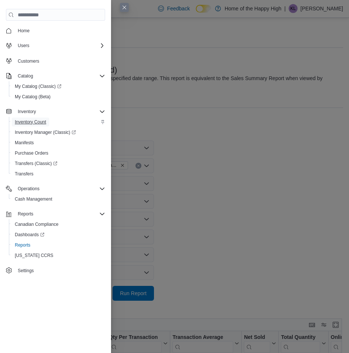 The image size is (349, 353). Describe the element at coordinates (59, 97) in the screenshot. I see `button: My Catalog (Beta)` at that location.